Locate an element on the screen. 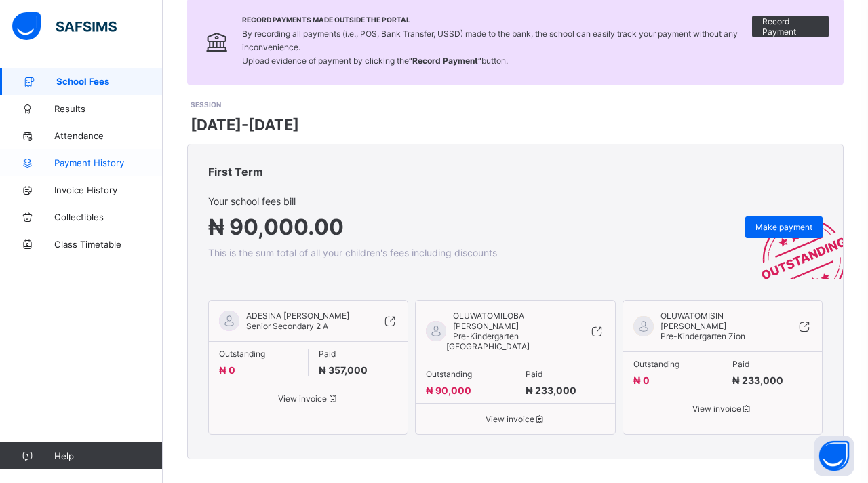  button: Open asap is located at coordinates (834, 456).